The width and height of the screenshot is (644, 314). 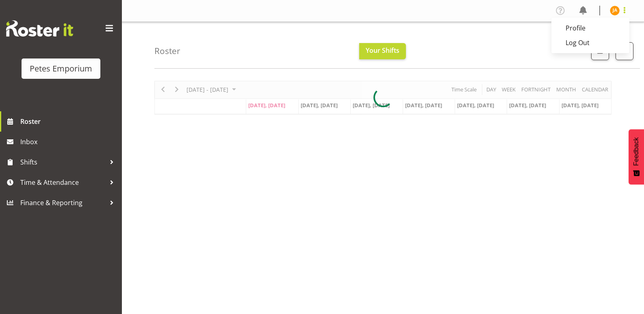 What do you see at coordinates (383, 51) in the screenshot?
I see `button: Your Shifts` at bounding box center [383, 51].